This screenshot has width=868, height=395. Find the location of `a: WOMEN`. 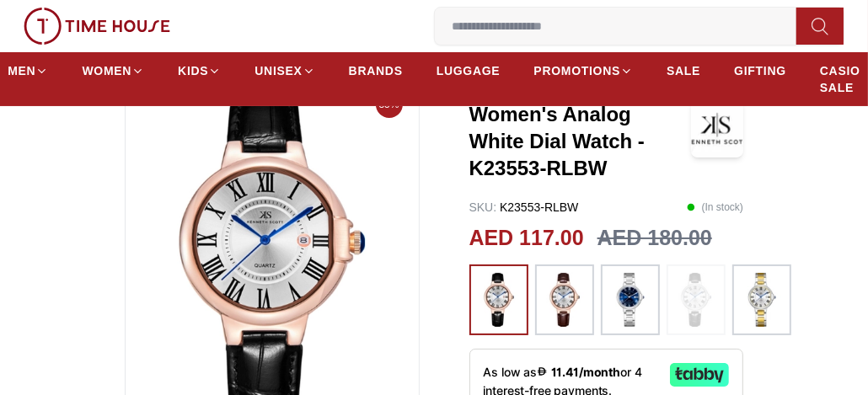

a: WOMEN is located at coordinates (113, 71).